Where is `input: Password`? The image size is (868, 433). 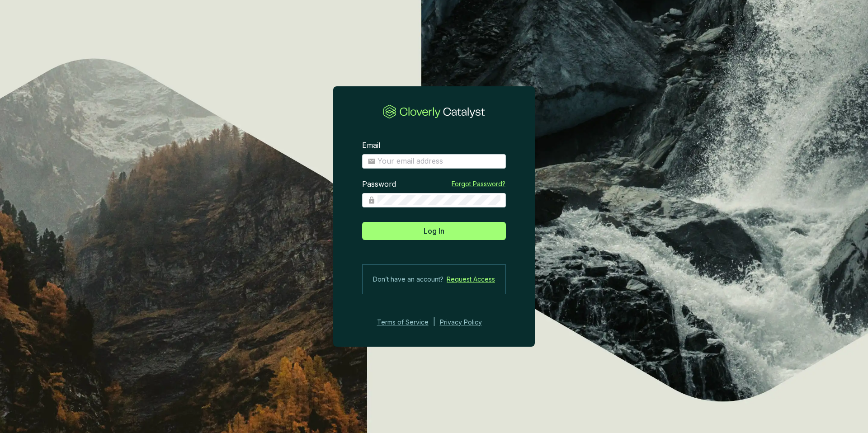 input: Password is located at coordinates (439, 200).